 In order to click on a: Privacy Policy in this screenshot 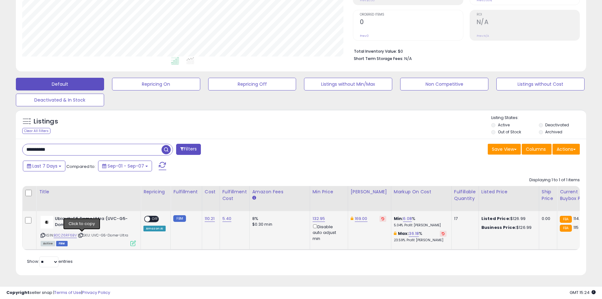, I will do `click(96, 292)`.